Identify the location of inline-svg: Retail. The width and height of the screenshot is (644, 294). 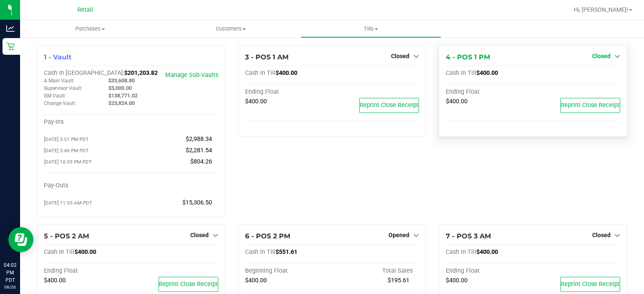
(11, 47).